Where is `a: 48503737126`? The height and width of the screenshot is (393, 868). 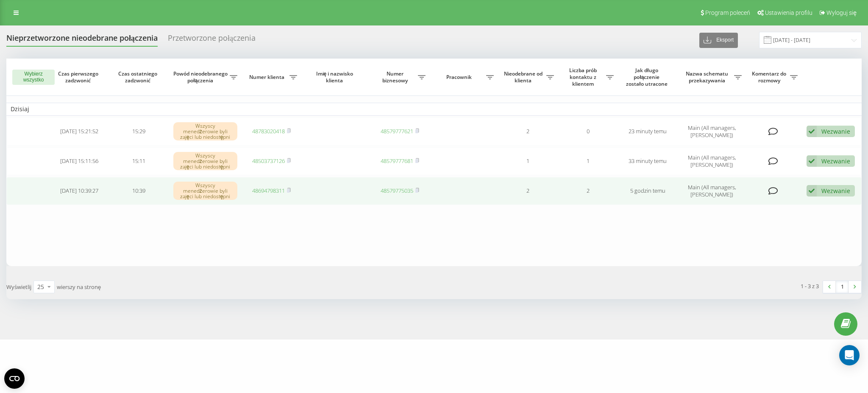
a: 48503737126 is located at coordinates (268, 161).